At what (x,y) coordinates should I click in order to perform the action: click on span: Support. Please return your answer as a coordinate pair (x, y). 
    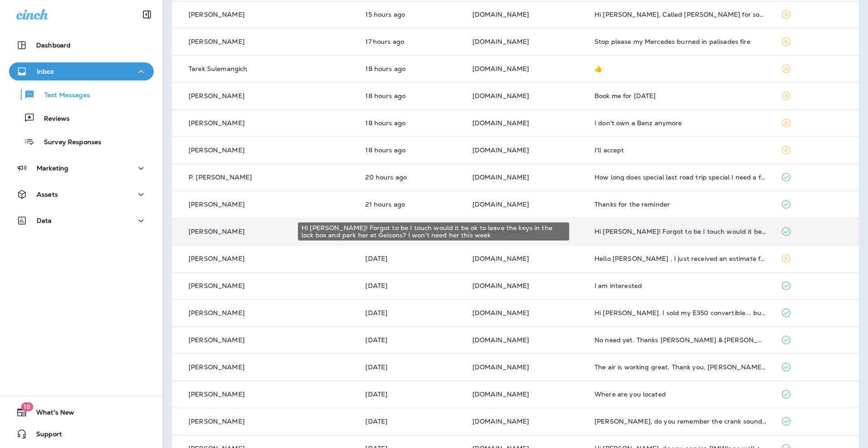
    Looking at the image, I should click on (45, 436).